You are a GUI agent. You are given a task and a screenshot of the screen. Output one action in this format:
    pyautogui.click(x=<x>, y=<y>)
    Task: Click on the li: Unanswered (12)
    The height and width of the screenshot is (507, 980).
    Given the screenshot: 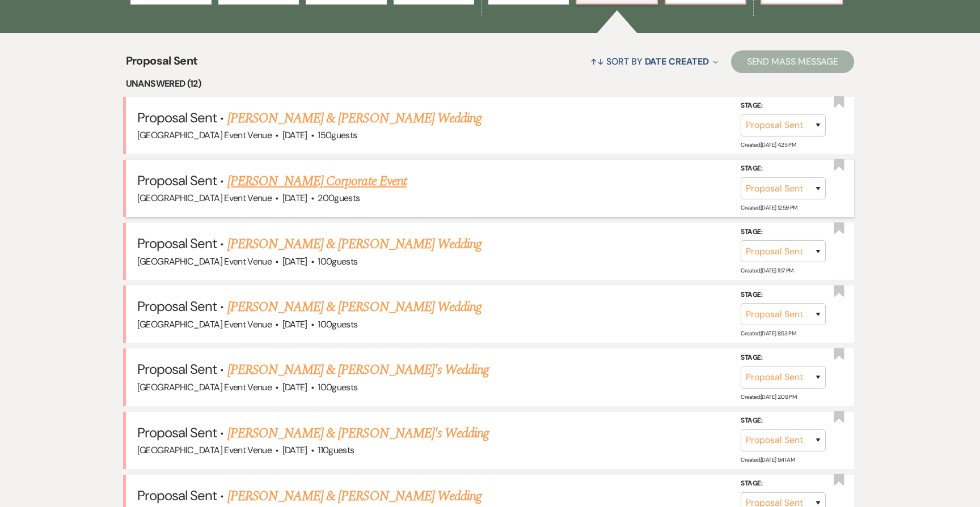 What is the action you would take?
    pyautogui.click(x=490, y=84)
    